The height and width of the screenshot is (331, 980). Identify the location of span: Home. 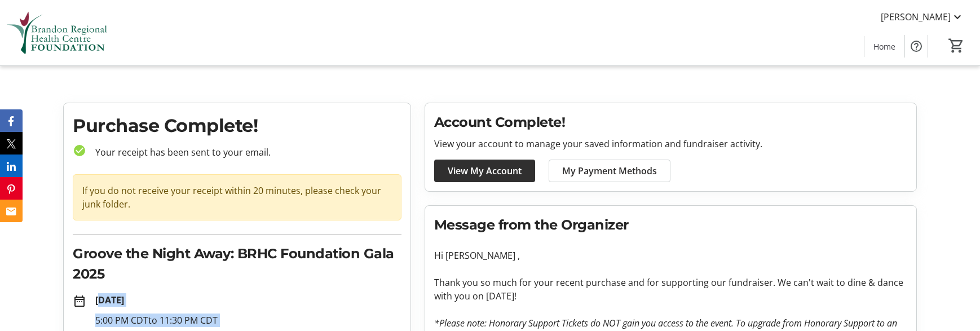
(884, 46).